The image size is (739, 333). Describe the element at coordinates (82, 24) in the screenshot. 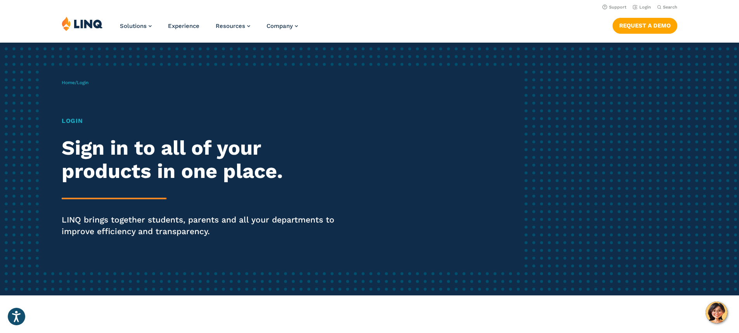

I see `img: LINQ | K‑12 Software` at that location.